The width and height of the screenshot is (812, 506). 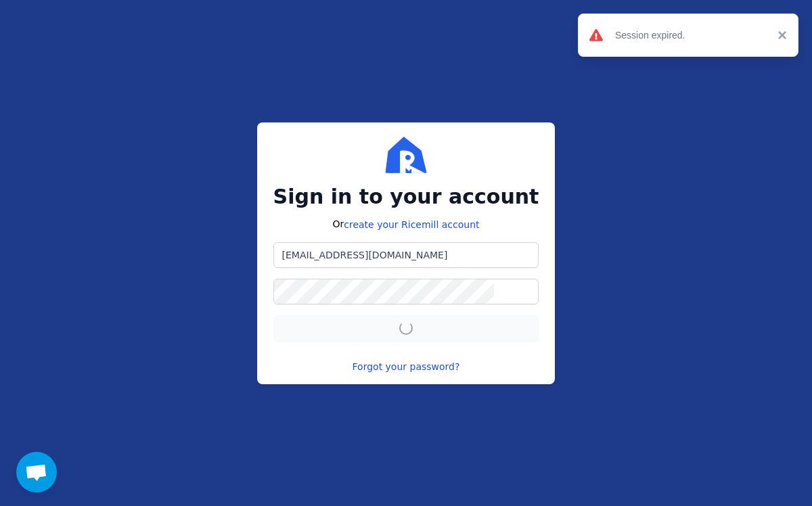 I want to click on p: Or, so click(x=406, y=224).